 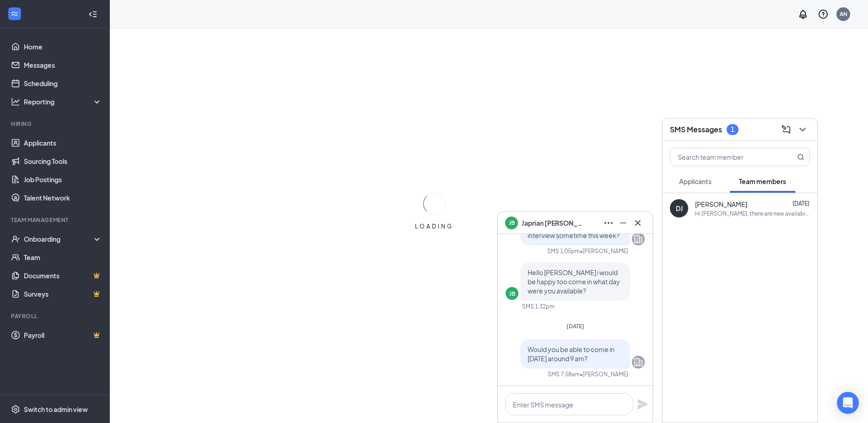 I want to click on a: Team, so click(x=63, y=257).